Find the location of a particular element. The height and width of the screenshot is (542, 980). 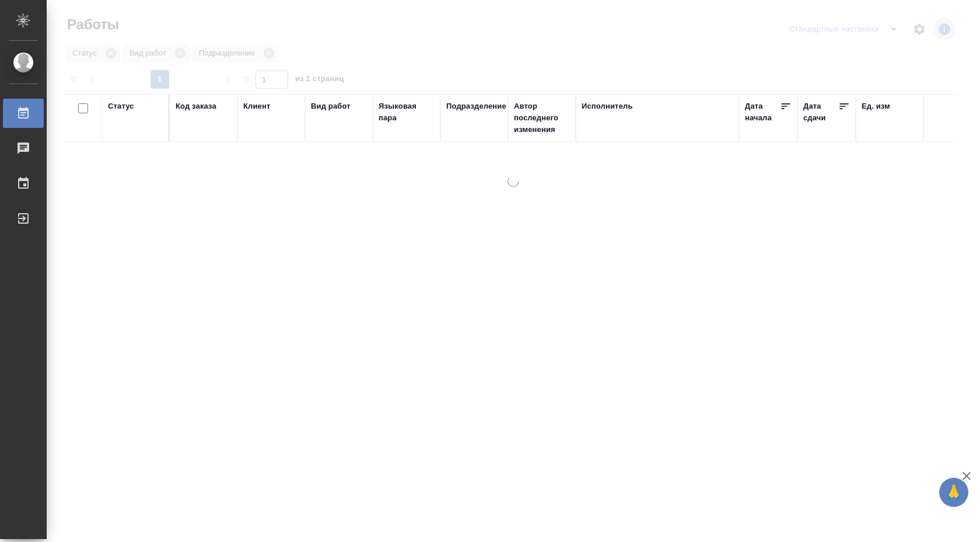

div: Подразделение is located at coordinates (476, 106).